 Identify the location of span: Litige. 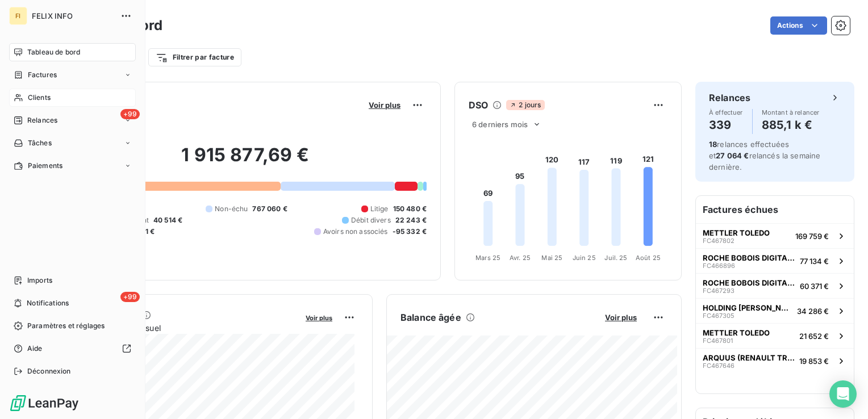
(379, 209).